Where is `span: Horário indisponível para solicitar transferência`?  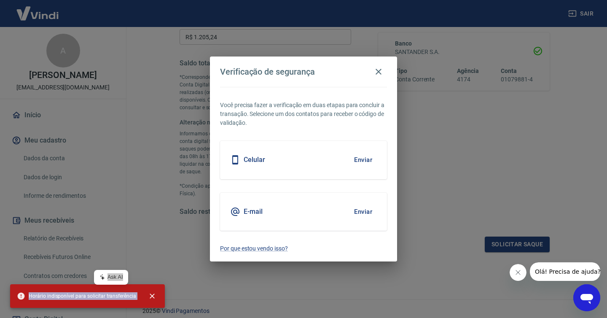 span: Horário indisponível para solicitar transferência is located at coordinates (76, 296).